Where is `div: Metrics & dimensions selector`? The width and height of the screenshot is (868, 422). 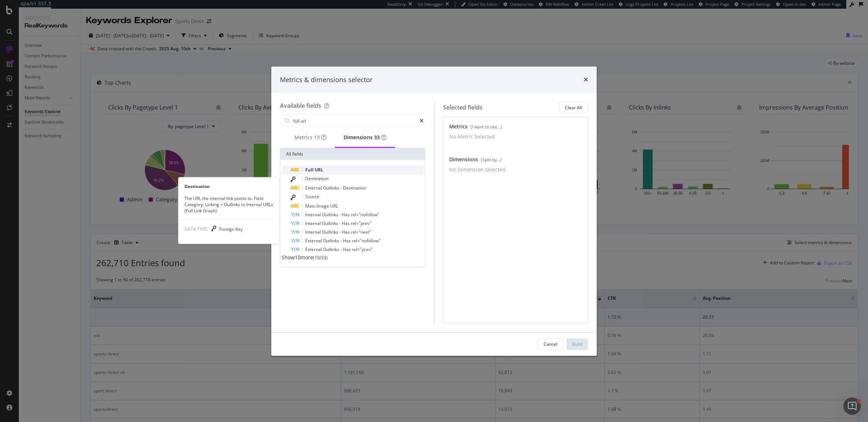
div: Metrics & dimensions selector is located at coordinates (326, 80).